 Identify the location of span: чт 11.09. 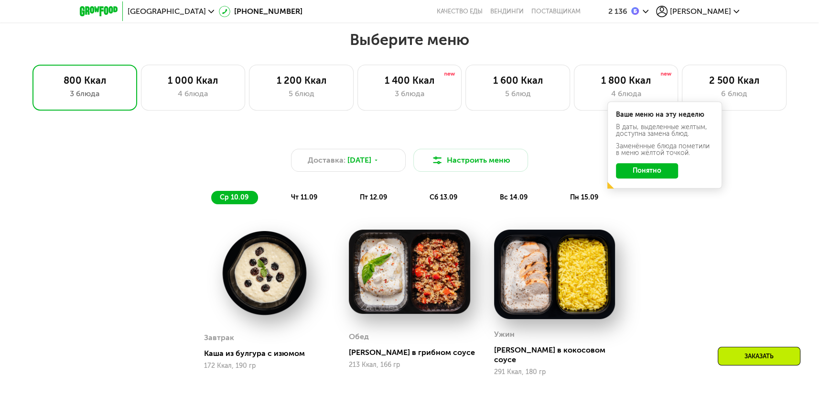
(304, 197).